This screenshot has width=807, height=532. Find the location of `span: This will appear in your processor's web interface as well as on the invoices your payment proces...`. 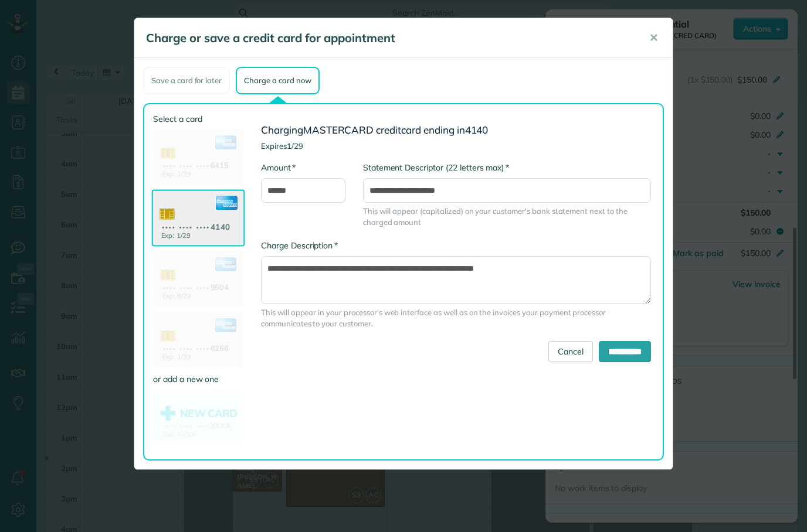

span: This will appear in your processor's web interface as well as on the invoices your payment proces... is located at coordinates (456, 318).